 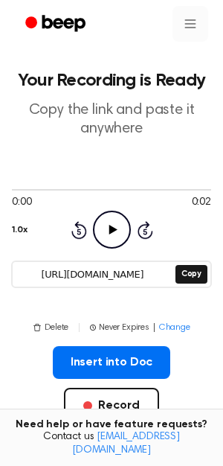 What do you see at coordinates (112, 120) in the screenshot?
I see `p: Copy the link and paste it anywhere` at bounding box center [112, 120].